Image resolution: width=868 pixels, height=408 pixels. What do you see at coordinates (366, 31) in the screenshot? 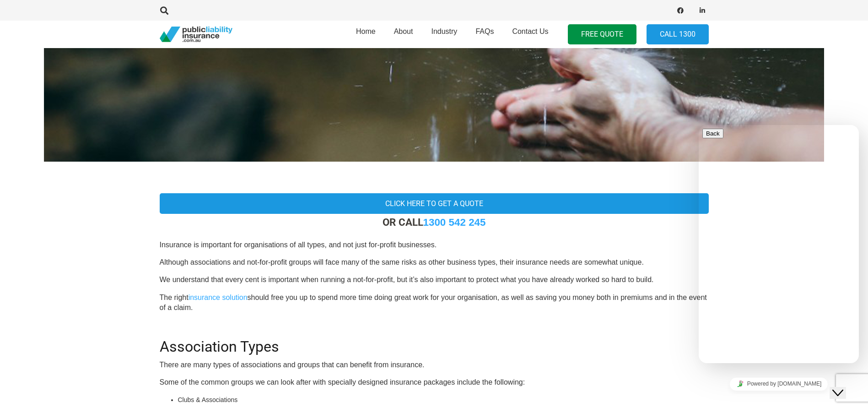
I see `span: Home` at bounding box center [366, 31].